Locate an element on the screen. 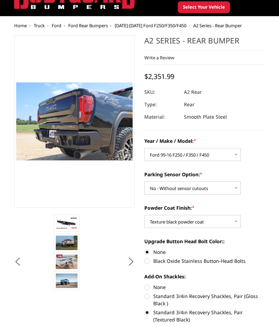  button: Previous is located at coordinates (18, 261).